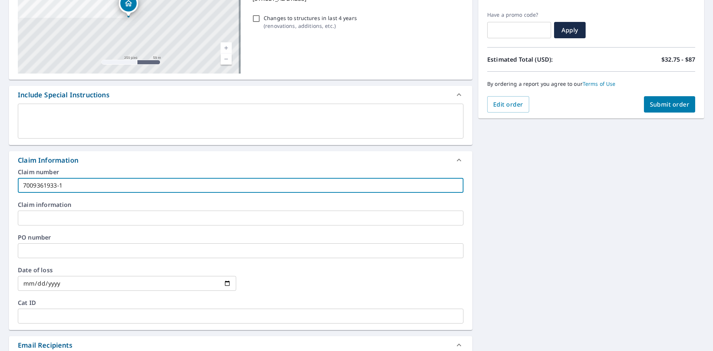  Describe the element at coordinates (508, 104) in the screenshot. I see `span: Edit order` at that location.